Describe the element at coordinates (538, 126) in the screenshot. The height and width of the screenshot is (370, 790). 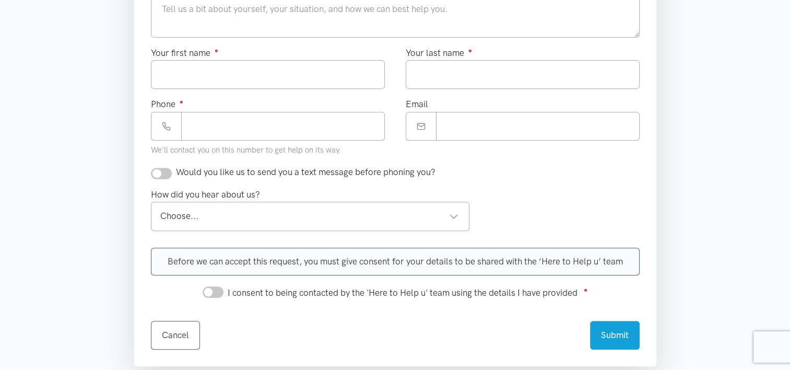
I see `input: Email` at that location.